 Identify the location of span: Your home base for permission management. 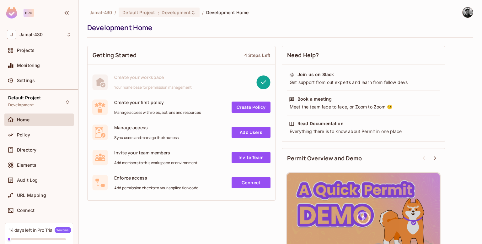
(153, 87).